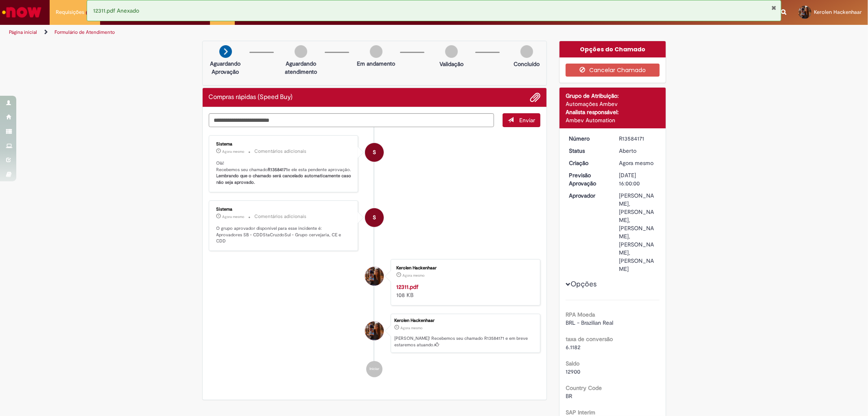 This screenshot has height=416, width=868. I want to click on span: BR, so click(568, 396).